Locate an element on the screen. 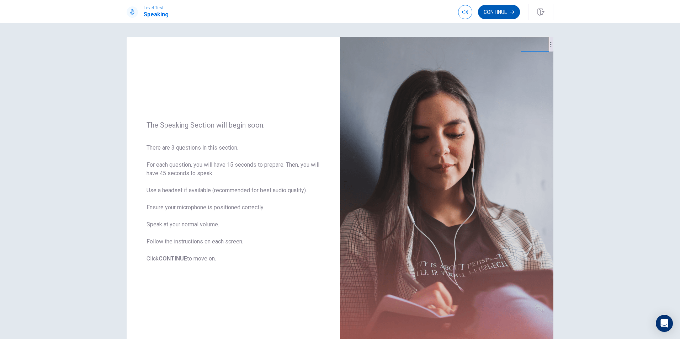 The width and height of the screenshot is (680, 339). button: Continue is located at coordinates (499, 12).